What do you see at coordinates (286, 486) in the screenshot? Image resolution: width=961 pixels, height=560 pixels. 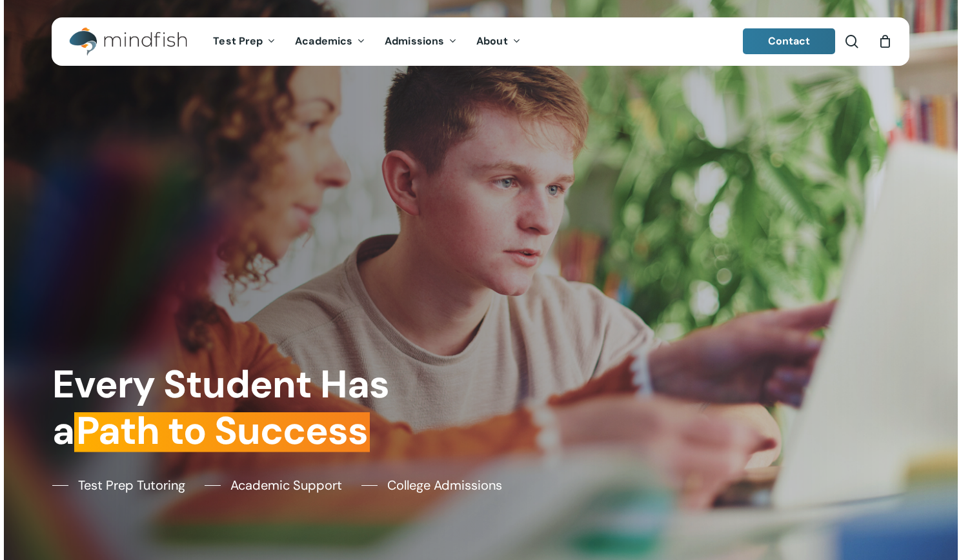 I see `span: Academic Support` at bounding box center [286, 486].